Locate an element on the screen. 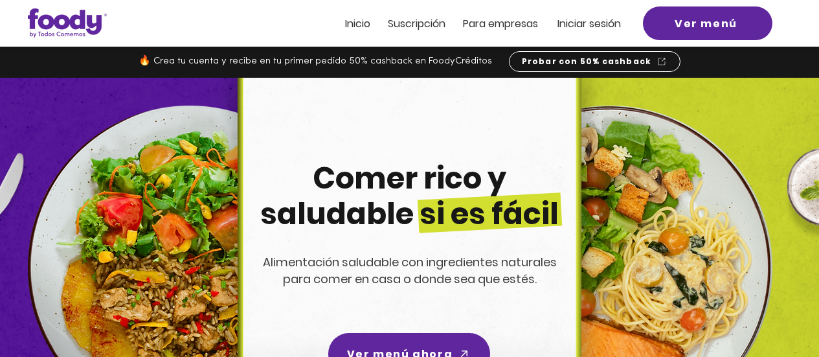  a: Inicio is located at coordinates (357, 23).